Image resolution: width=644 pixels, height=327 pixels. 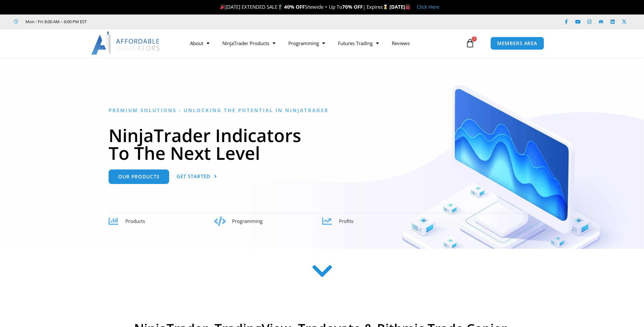 I want to click on a: Click Here, so click(x=427, y=6).